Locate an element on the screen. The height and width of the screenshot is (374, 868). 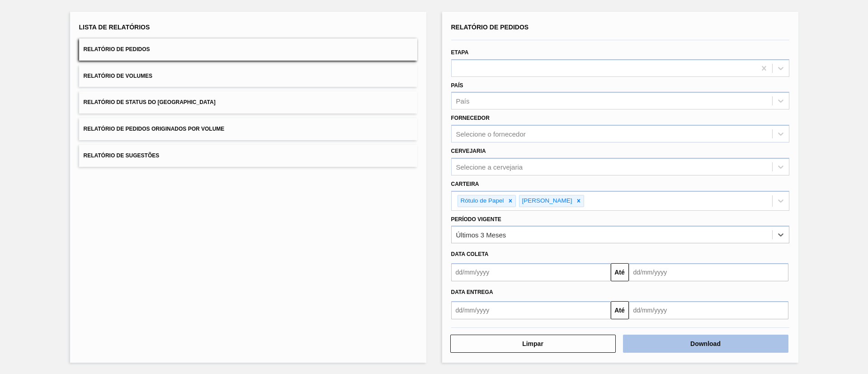
div: Selecione a cervejaria is located at coordinates (490, 166).